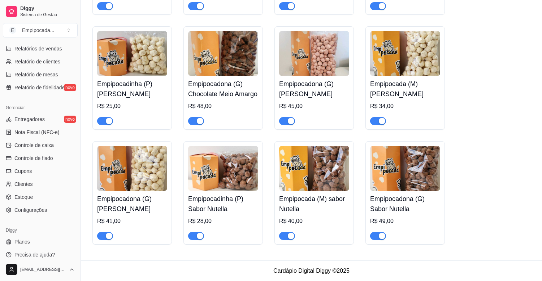 The image size is (542, 281). What do you see at coordinates (314, 204) in the screenshot?
I see `h4: Empipocada (M) sabor Nutella` at bounding box center [314, 204].